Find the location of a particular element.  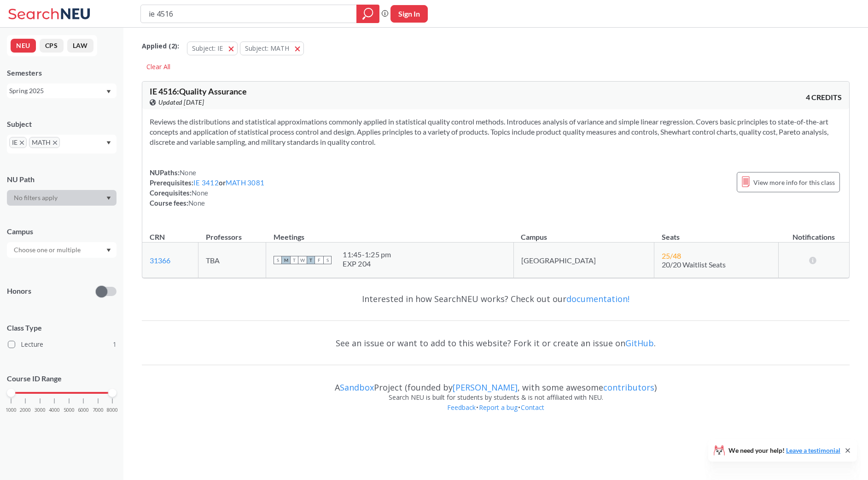

button: Sign In is located at coordinates (409, 14).